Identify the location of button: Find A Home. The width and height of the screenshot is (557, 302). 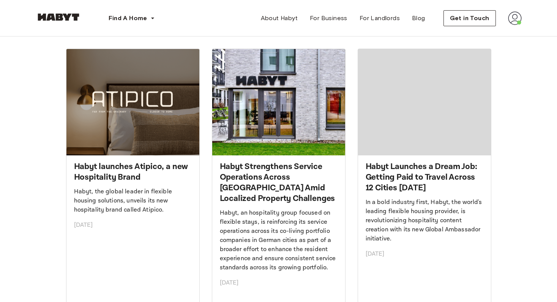
(132, 18).